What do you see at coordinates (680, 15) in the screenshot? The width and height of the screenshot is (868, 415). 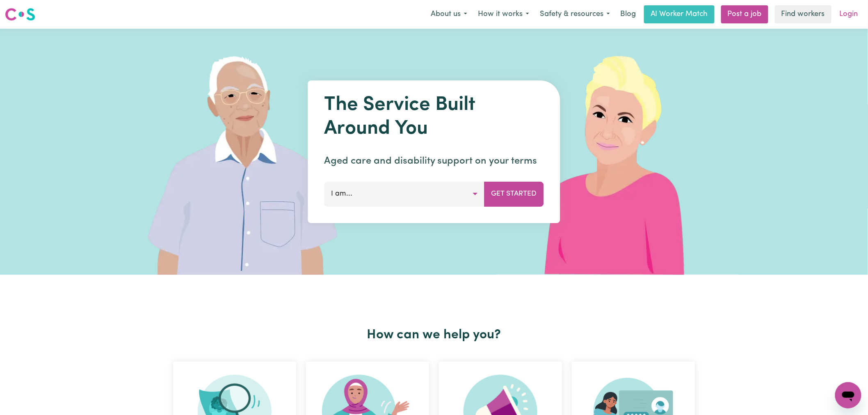 I see `a: AI Worker Match` at bounding box center [680, 15].